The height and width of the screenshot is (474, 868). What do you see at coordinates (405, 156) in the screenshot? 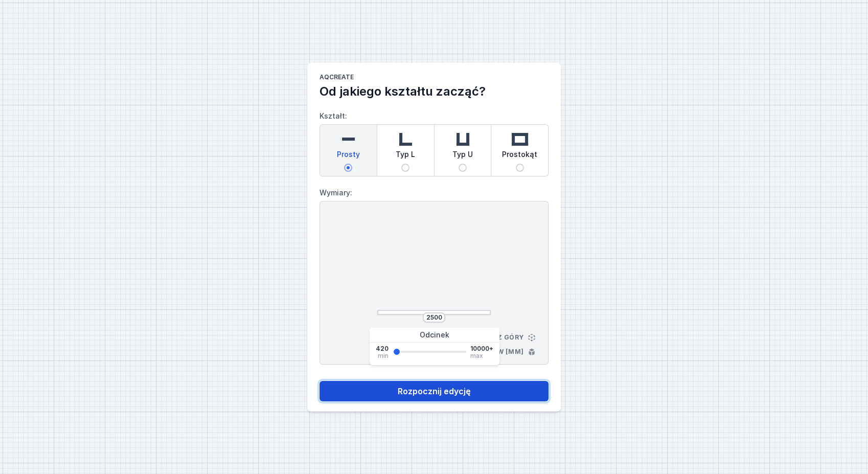
I see `span: Typ L` at bounding box center [405, 156].